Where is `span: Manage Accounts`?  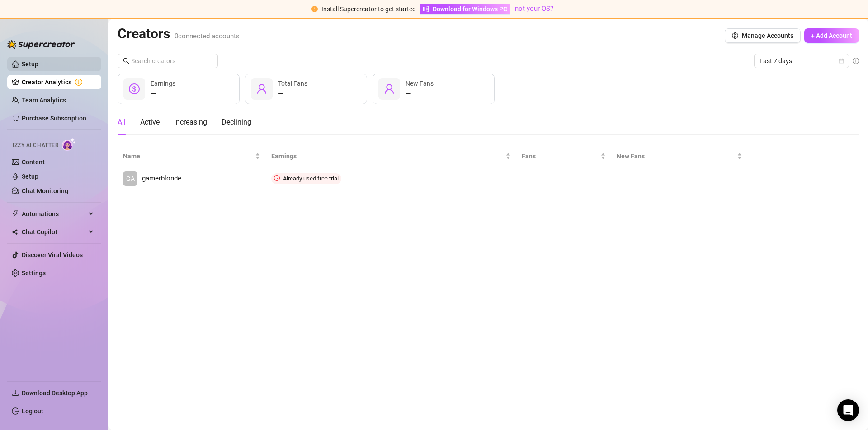
span: Manage Accounts is located at coordinates (767, 36).